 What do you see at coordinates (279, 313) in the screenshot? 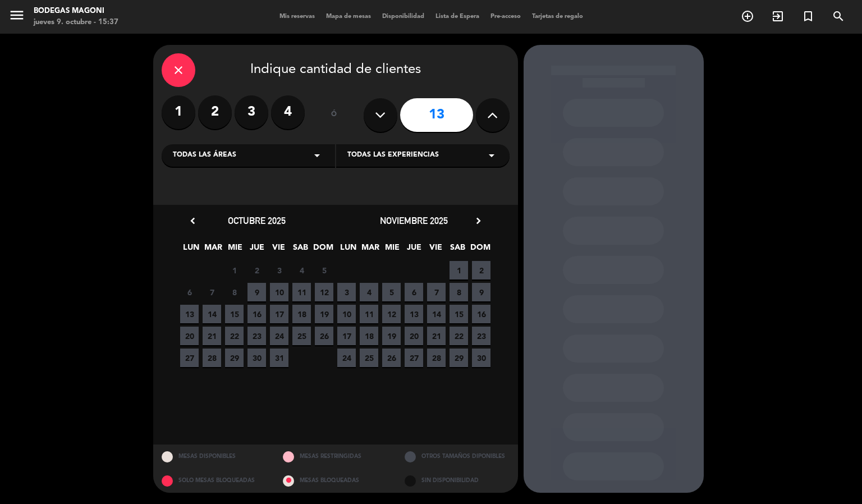
I see `span: 17` at bounding box center [279, 313].